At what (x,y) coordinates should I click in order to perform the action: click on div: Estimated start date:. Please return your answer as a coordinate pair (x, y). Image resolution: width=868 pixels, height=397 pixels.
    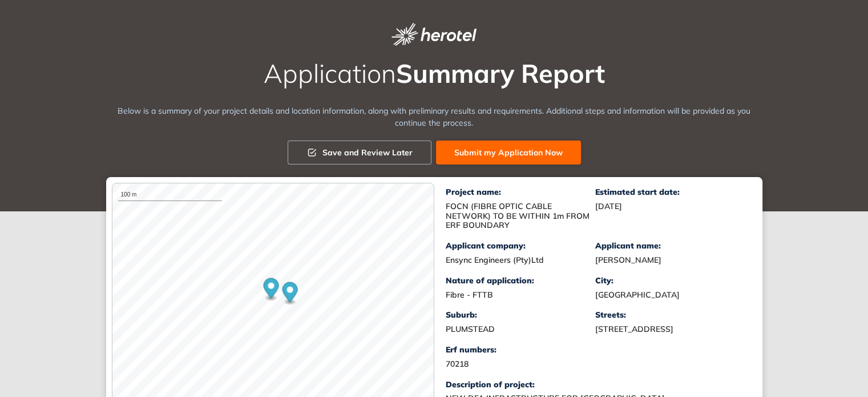
    Looking at the image, I should click on (670, 192).